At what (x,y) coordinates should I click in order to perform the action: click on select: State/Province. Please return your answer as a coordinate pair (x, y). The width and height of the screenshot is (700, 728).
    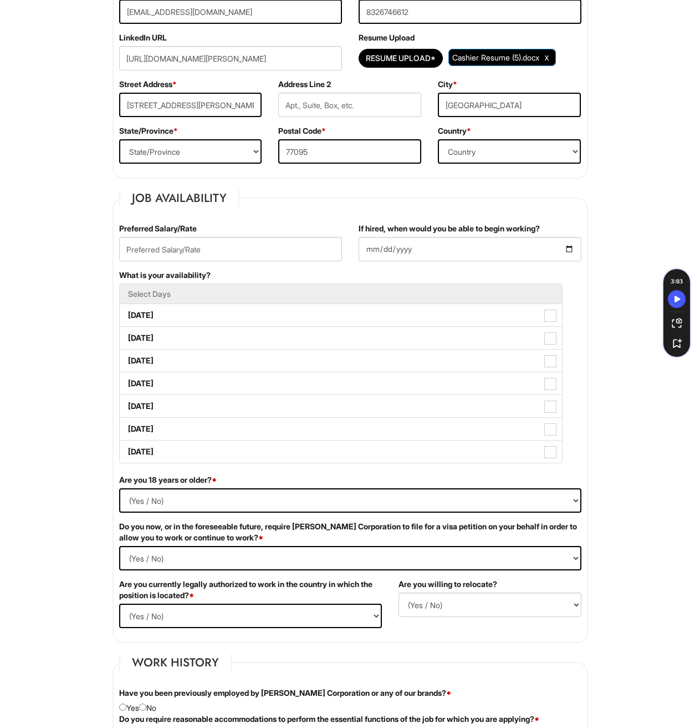
    Looking at the image, I should click on (191, 152).